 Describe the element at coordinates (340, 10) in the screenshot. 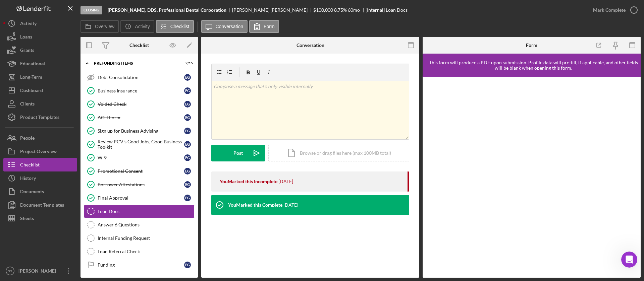

I see `div: 8.75 %` at that location.